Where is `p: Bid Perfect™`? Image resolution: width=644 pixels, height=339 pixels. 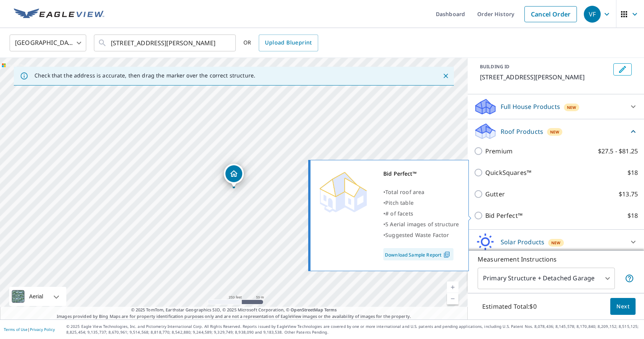
p: Bid Perfect™ is located at coordinates (504, 216).